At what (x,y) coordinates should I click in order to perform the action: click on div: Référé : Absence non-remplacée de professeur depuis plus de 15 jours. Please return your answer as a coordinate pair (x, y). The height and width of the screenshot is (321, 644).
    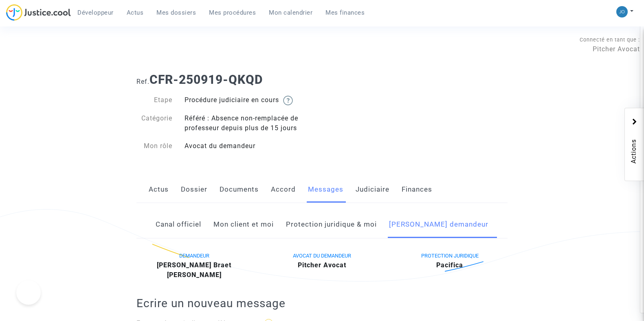
    Looking at the image, I should click on (250, 123).